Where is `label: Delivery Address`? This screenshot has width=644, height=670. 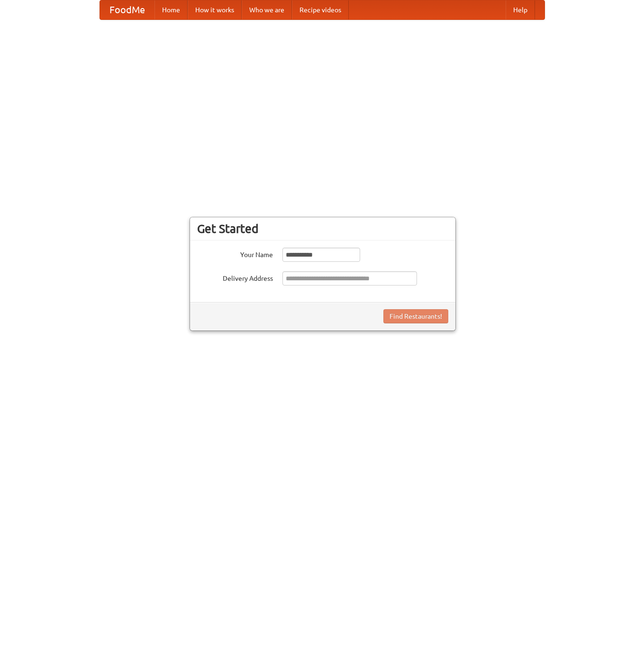
label: Delivery Address is located at coordinates (235, 277).